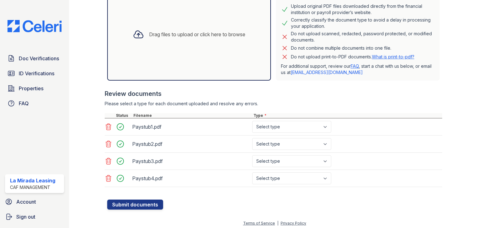  What do you see at coordinates (341, 48) in the screenshot?
I see `div: Do not combine multiple documents into one file.` at bounding box center [341, 48].